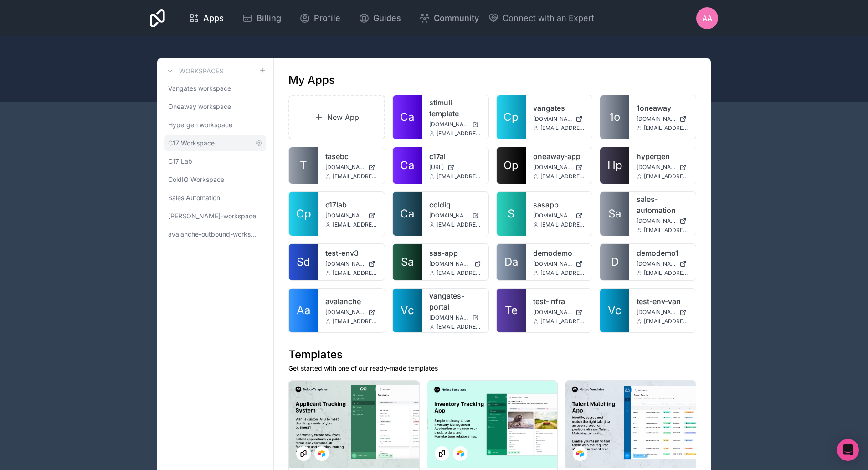 This screenshot has height=470, width=868. What do you see at coordinates (192, 143) in the screenshot?
I see `span: C17 Workspace` at bounding box center [192, 143].